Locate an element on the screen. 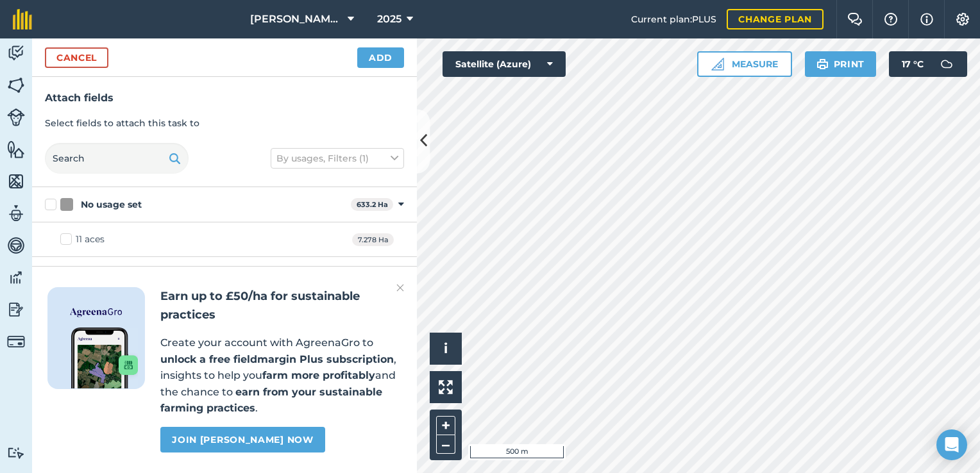 This screenshot has height=473, width=980. img: Four arrows, one pointing top left, one top right, one bottom right and the last bottom left is located at coordinates (446, 387).